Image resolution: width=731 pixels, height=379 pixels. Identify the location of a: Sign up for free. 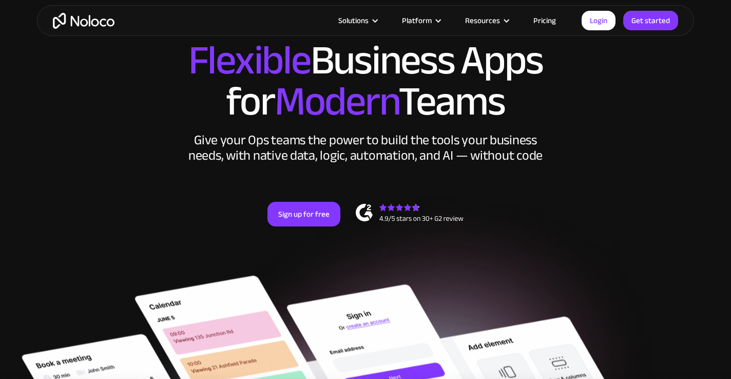
(304, 214).